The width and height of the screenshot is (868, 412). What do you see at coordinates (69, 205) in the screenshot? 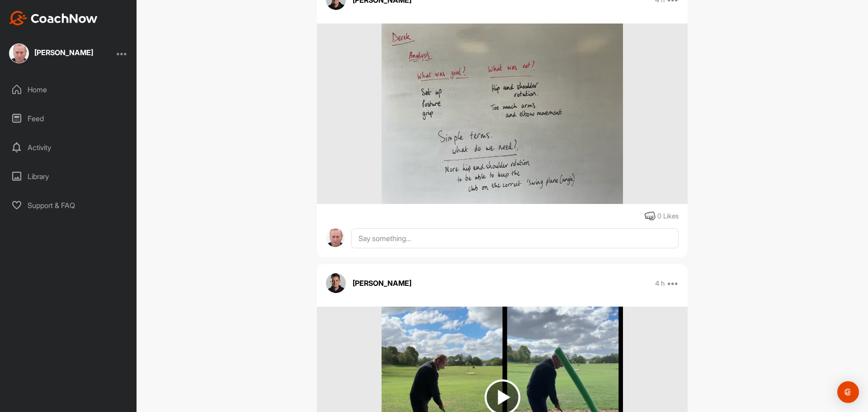
I see `div: Support & FAQ` at bounding box center [69, 205].